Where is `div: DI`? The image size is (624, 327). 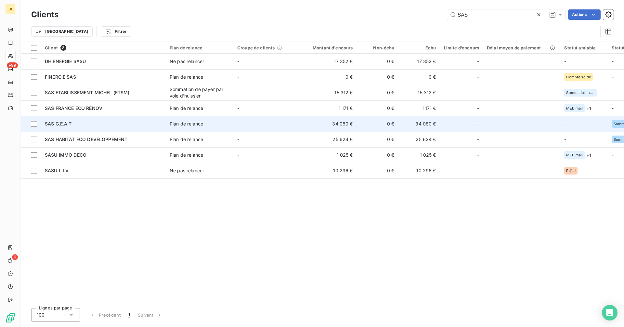
div: DI is located at coordinates (10, 9).